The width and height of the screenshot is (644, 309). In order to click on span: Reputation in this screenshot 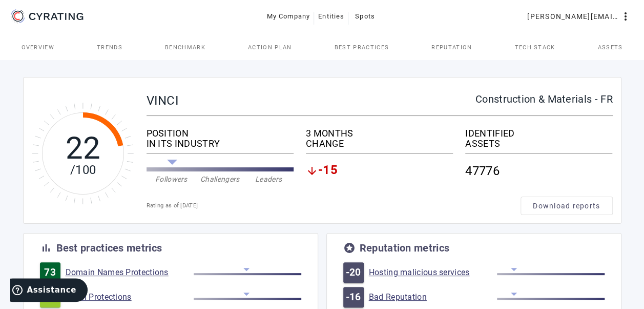, I will do `click(451, 48)`.